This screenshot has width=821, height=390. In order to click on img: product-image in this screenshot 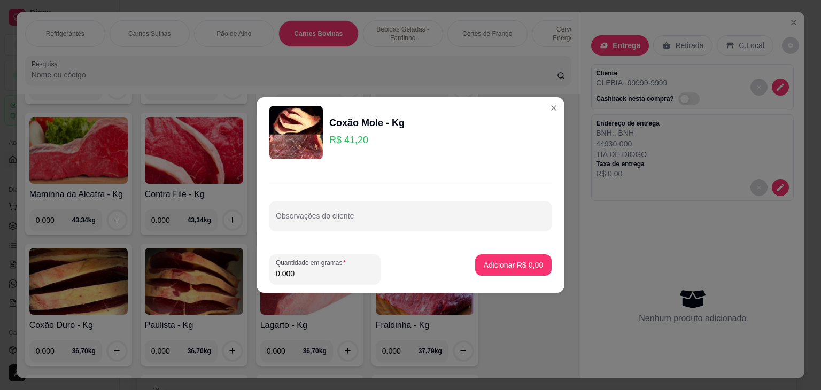, I will do `click(296, 133)`.